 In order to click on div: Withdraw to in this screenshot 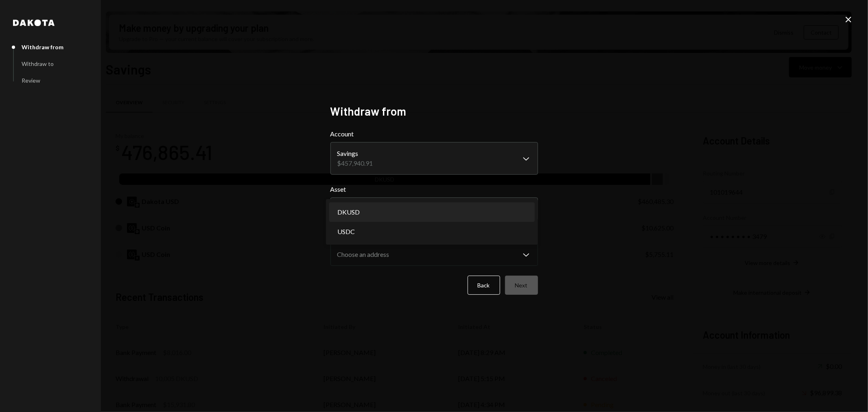, I will do `click(37, 64)`.